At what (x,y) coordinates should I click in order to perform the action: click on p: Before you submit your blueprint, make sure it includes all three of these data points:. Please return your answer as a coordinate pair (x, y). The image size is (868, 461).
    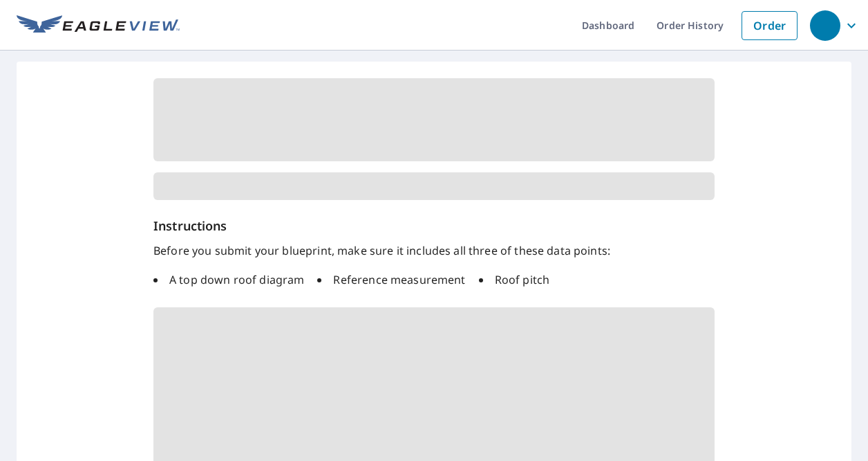
    Looking at the image, I should click on (434, 250).